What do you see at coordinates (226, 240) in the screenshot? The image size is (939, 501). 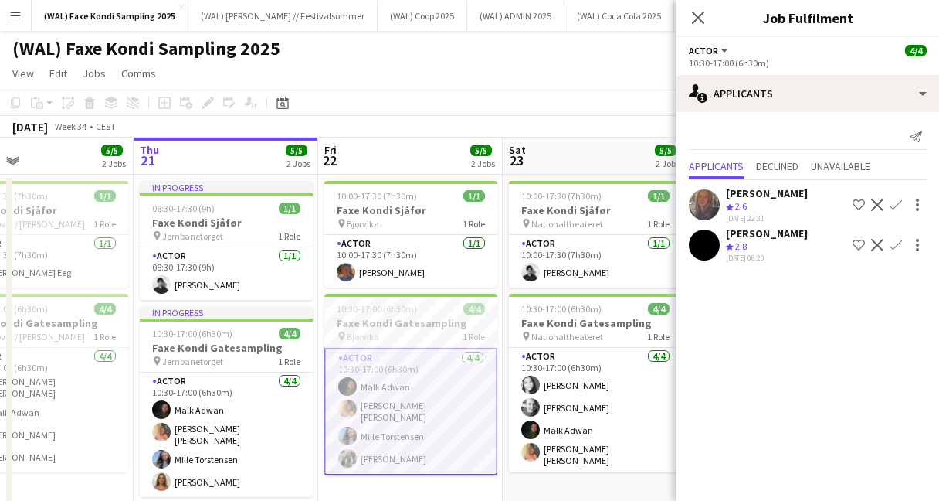 I see `app-job-card: In progress08:30-17:30 (9h)1/1Faxe Kondi Sjåfør Jernbanetorget1 RoleActor1/108:30-17:30 (9h)[PERS...` at bounding box center [226, 240].